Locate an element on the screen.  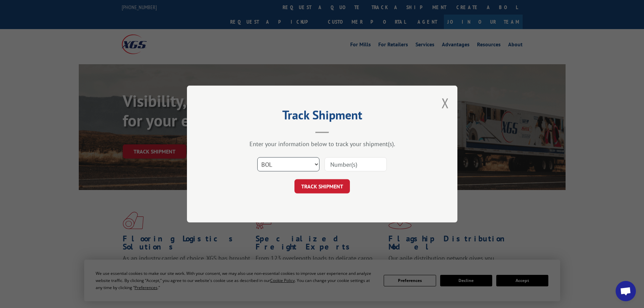
h2: Track Shipment is located at coordinates (322, 117).